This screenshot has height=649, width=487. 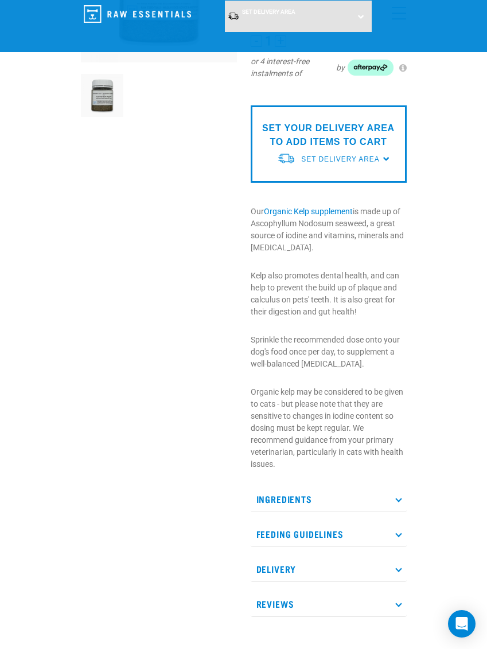 I want to click on p: SET YOUR DELIVERY AREA TO ADD ITEMS TO CART, so click(x=328, y=135).